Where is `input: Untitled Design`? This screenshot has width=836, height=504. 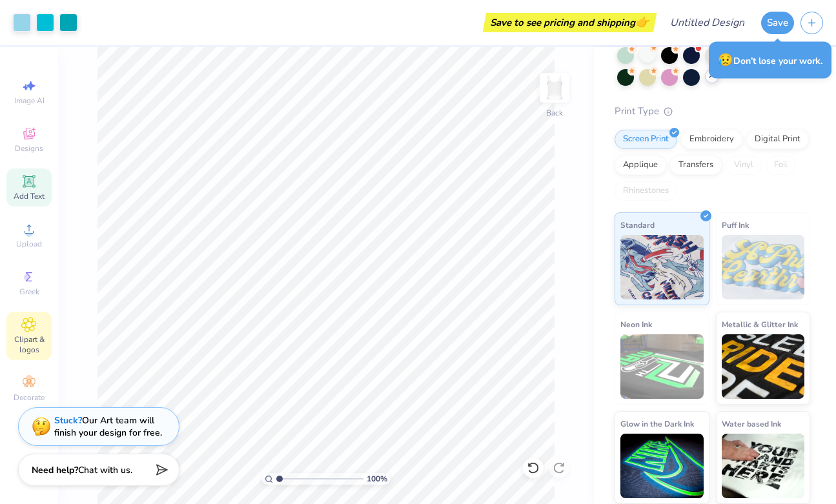
input: Untitled Design is located at coordinates (707, 23).